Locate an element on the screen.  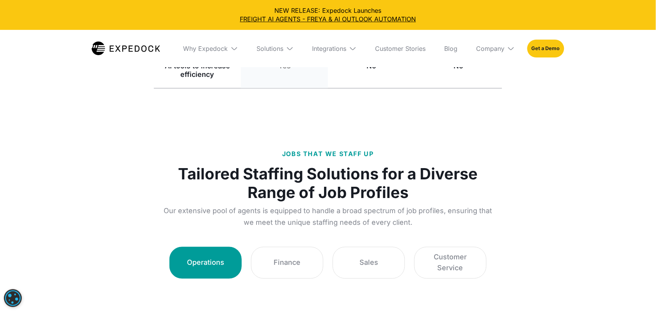
div: Operations is located at coordinates (205, 263).